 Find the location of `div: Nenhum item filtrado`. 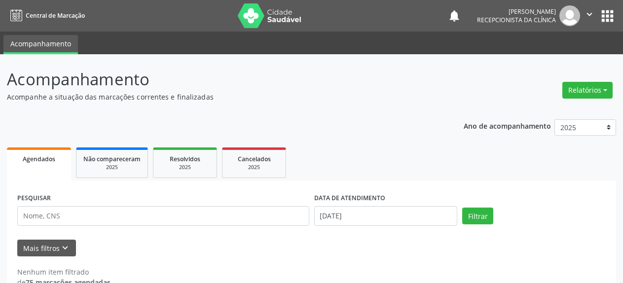

div: Nenhum item filtrado is located at coordinates (64, 272).